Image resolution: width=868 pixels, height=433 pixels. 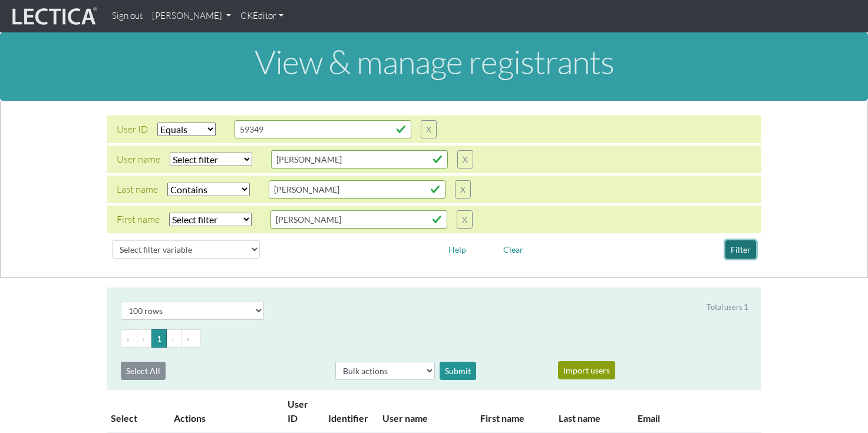 I want to click on div: User ID, so click(x=132, y=129).